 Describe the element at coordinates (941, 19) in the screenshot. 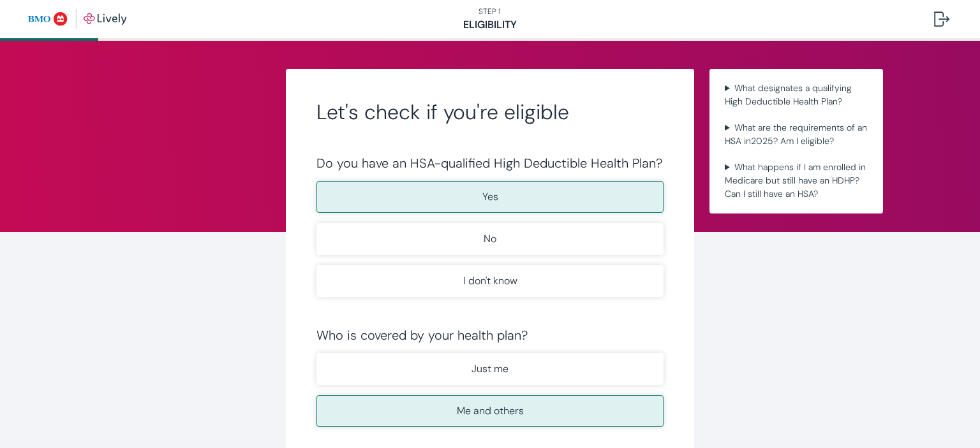

I see `button: Log out` at that location.